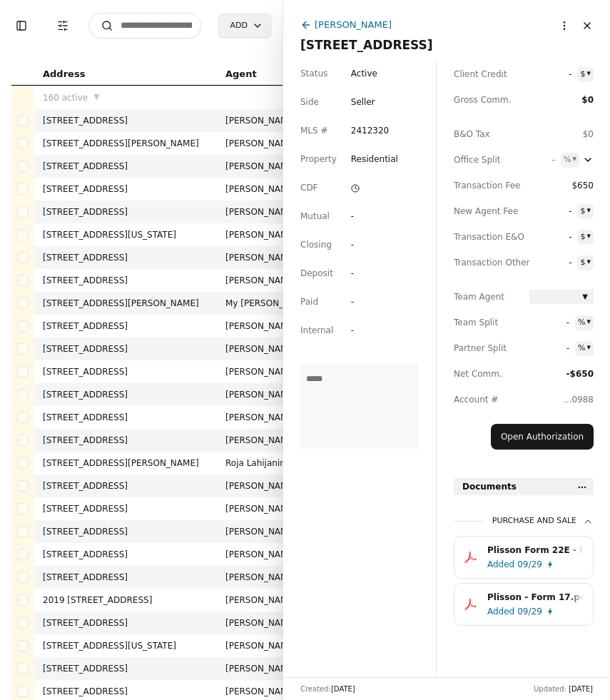  What do you see at coordinates (316, 245) in the screenshot?
I see `span: Closing` at bounding box center [316, 245].